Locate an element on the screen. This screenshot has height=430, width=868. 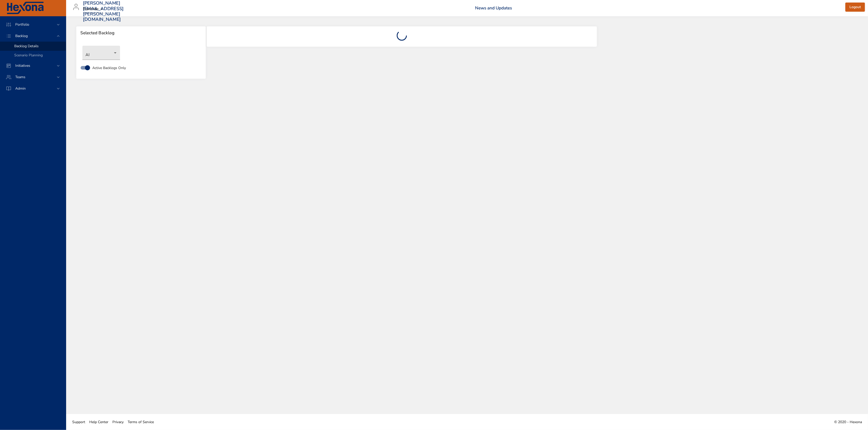
span: © 2020 - Hexona is located at coordinates (848, 422).